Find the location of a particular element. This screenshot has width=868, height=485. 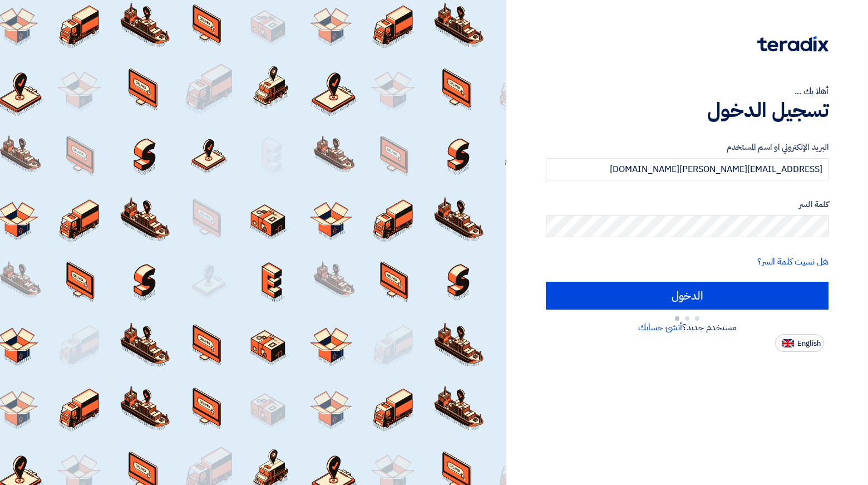

input: الدخول is located at coordinates (687, 296).